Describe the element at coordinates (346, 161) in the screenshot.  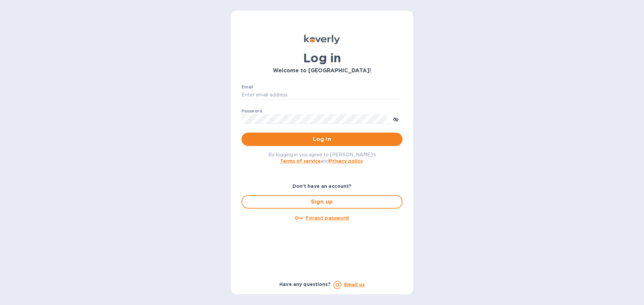
I see `b: Privacy policy` at that location.